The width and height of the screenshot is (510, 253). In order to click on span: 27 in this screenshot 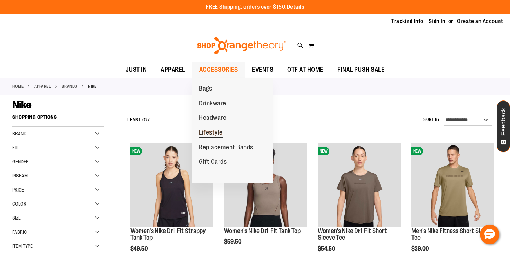, I will do `click(147, 120)`.